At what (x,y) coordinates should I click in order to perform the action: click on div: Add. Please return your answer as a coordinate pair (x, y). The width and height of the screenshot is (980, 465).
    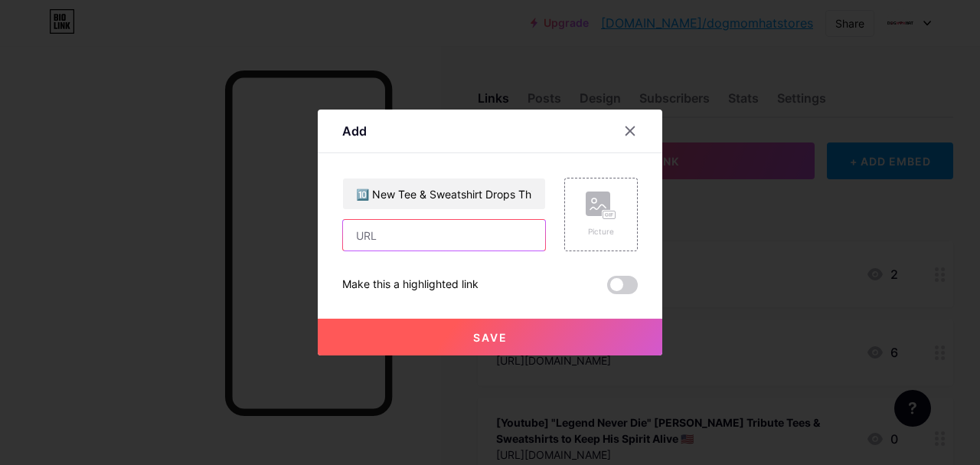
    Looking at the image, I should click on (354, 131).